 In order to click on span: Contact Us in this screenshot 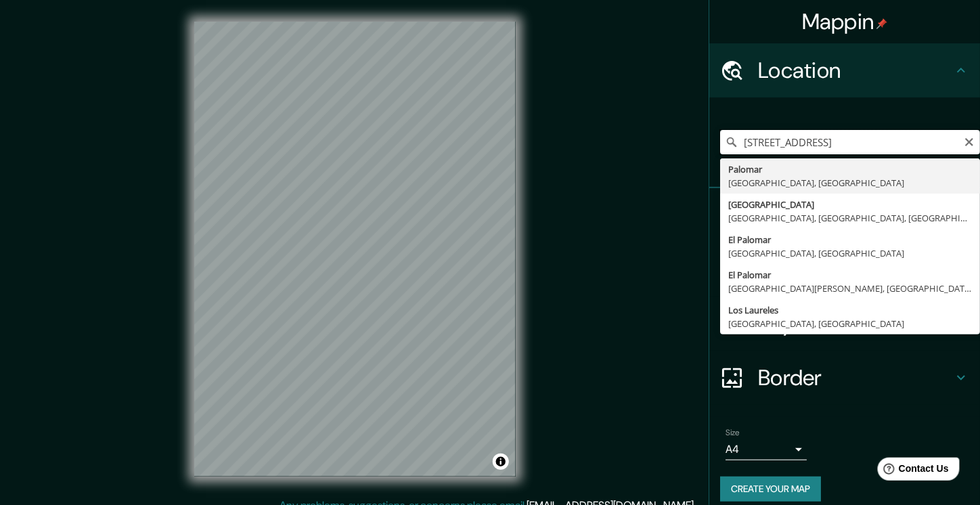, I will do `click(64, 16)`.